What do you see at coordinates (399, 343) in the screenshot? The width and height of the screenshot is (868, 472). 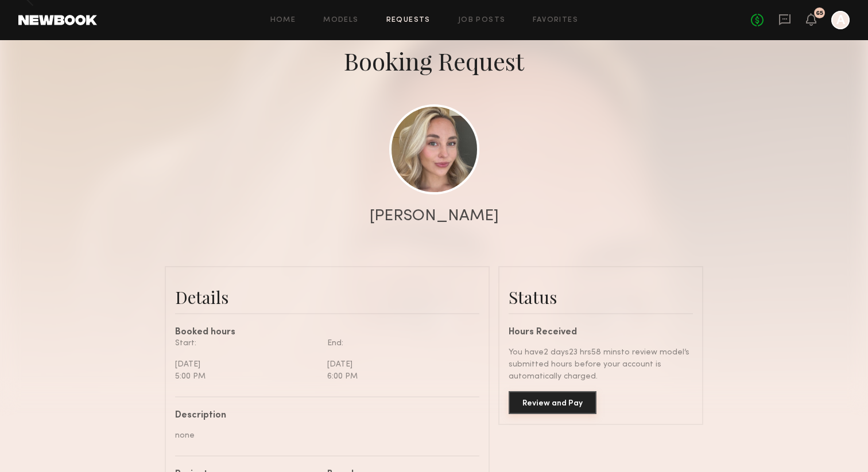 I see `div: End:` at bounding box center [399, 343].